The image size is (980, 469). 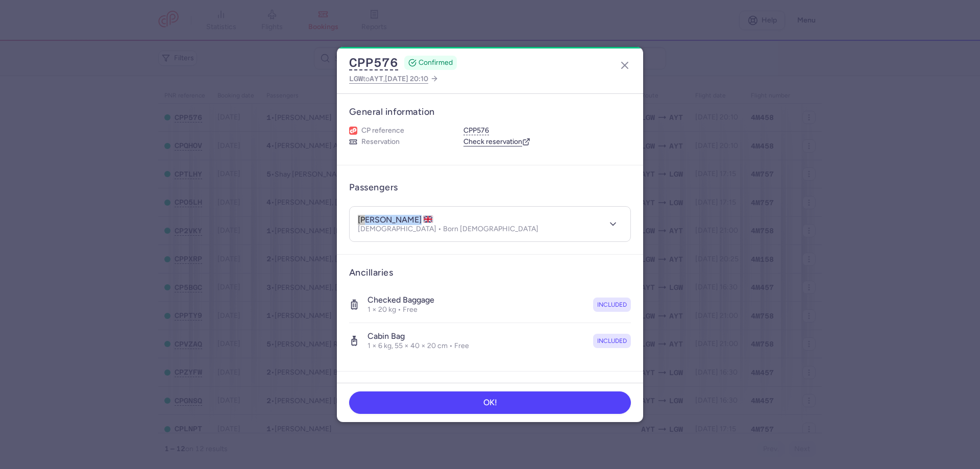 I want to click on h4: Checked baggage, so click(x=401, y=300).